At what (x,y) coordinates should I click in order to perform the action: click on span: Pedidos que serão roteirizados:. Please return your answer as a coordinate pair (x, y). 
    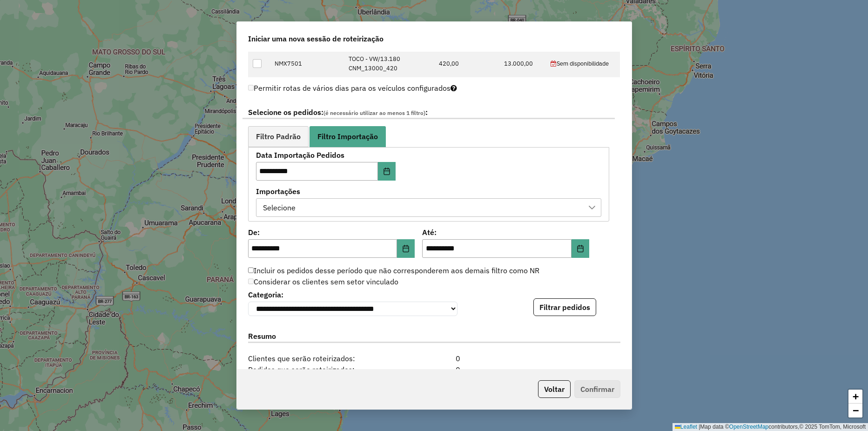
    Looking at the image, I should click on (322, 369).